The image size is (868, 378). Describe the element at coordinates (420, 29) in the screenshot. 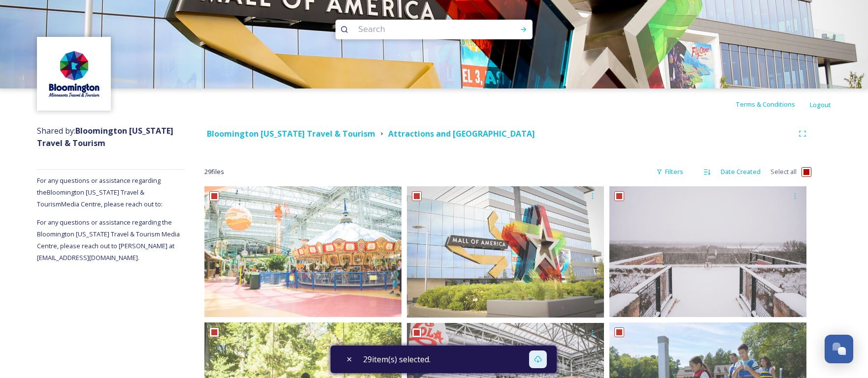

I see `input: Search` at that location.